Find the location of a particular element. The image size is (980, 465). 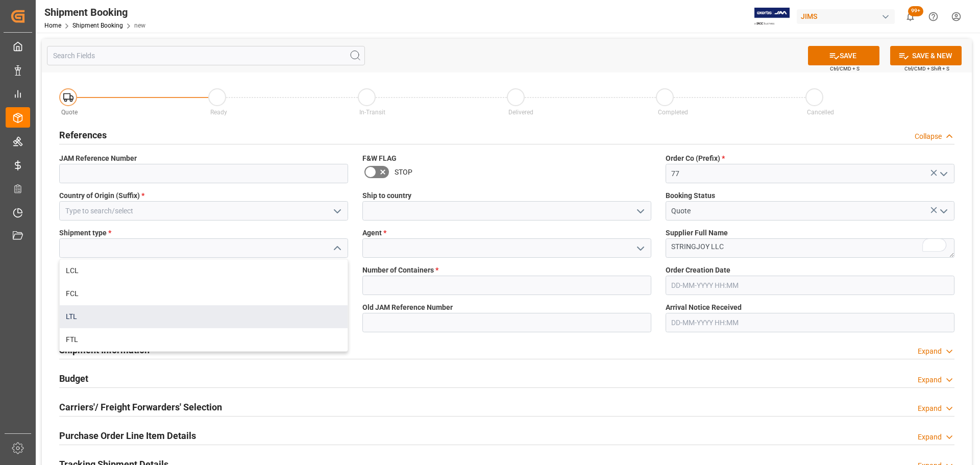

span: Ship to country is located at coordinates (387, 195).